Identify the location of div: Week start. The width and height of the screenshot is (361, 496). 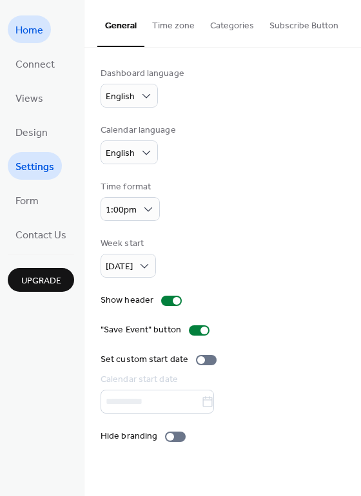
(127, 243).